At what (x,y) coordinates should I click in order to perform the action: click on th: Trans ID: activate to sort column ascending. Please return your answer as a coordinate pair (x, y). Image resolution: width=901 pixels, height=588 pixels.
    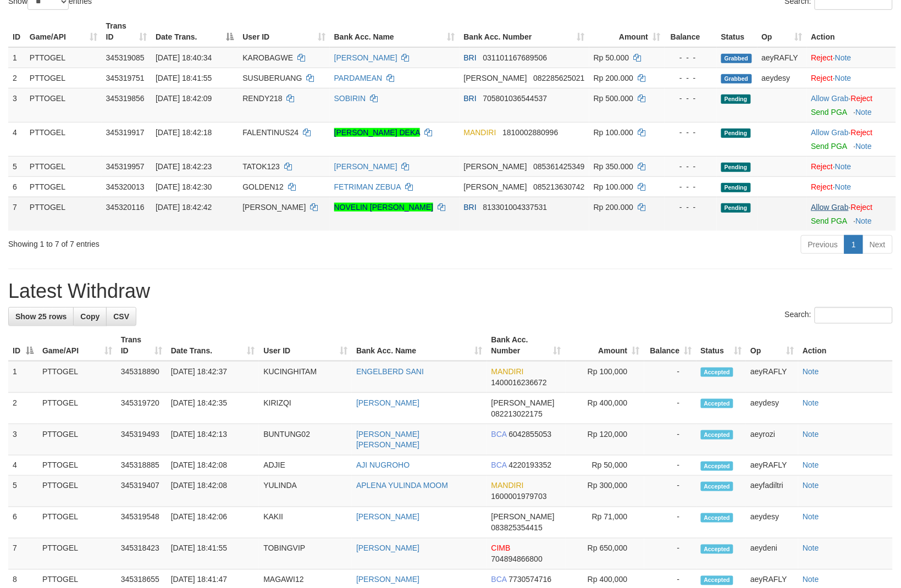
    Looking at the image, I should click on (126, 31).